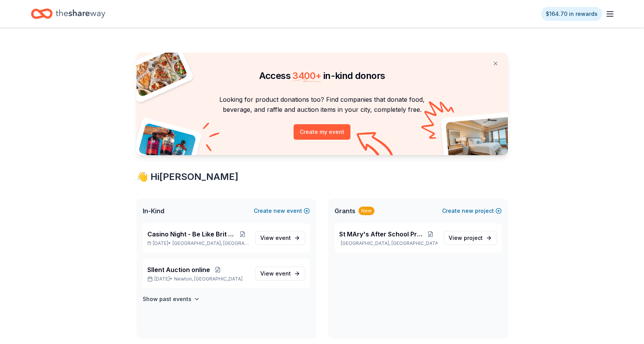 This screenshot has height=344, width=644. I want to click on button: Show past events, so click(171, 299).